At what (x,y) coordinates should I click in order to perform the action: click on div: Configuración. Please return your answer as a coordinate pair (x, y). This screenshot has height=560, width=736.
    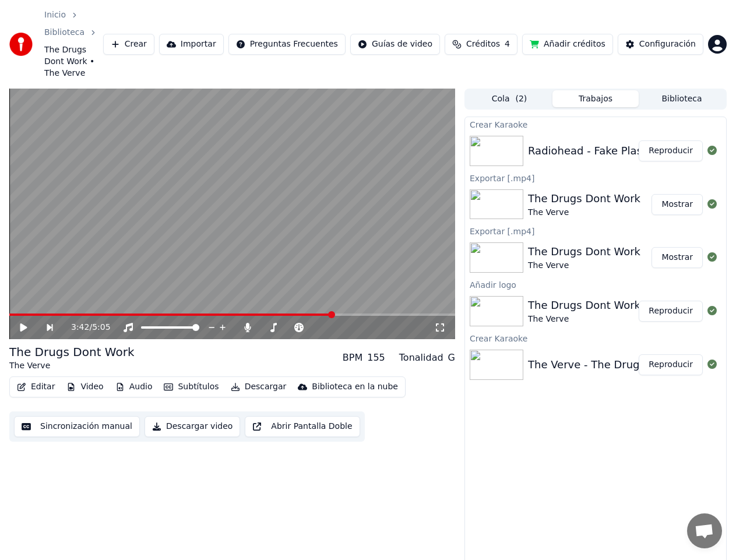
    Looking at the image, I should click on (667, 44).